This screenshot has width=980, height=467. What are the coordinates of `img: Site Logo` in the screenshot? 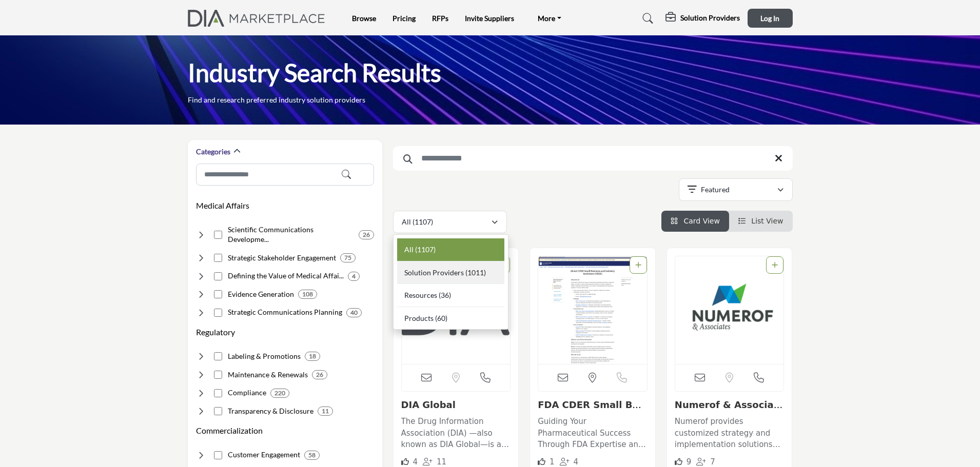 It's located at (259, 18).